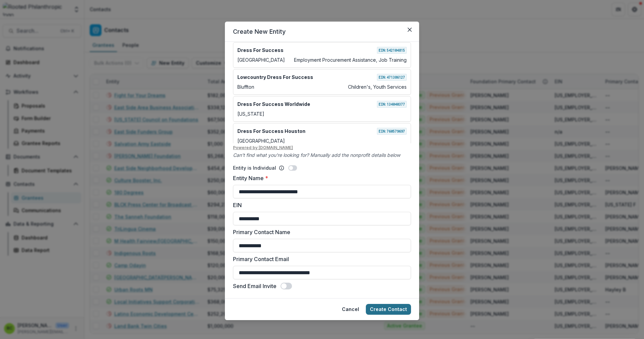  I want to click on label: Primary Contact Email, so click(320, 259).